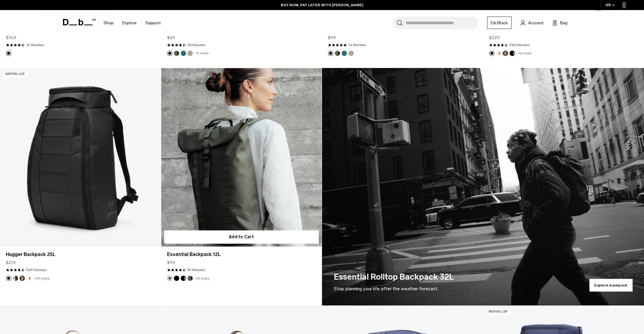 This screenshot has width=644, height=334. What do you see at coordinates (35, 45) in the screenshot?
I see `a: 41 reviews` at bounding box center [35, 45].